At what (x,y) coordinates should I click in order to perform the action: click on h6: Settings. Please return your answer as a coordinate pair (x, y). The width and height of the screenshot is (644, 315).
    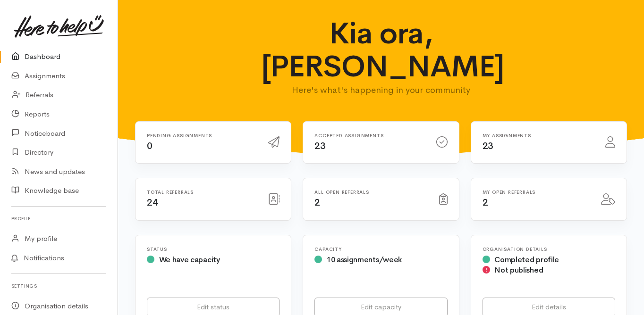
    Looking at the image, I should click on (59, 286).